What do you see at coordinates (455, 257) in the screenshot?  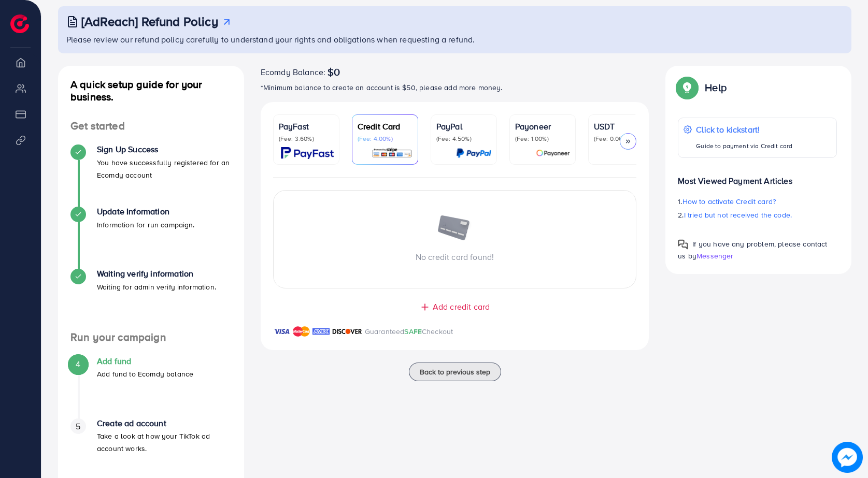 I see `p: No credit card found!` at bounding box center [455, 257].